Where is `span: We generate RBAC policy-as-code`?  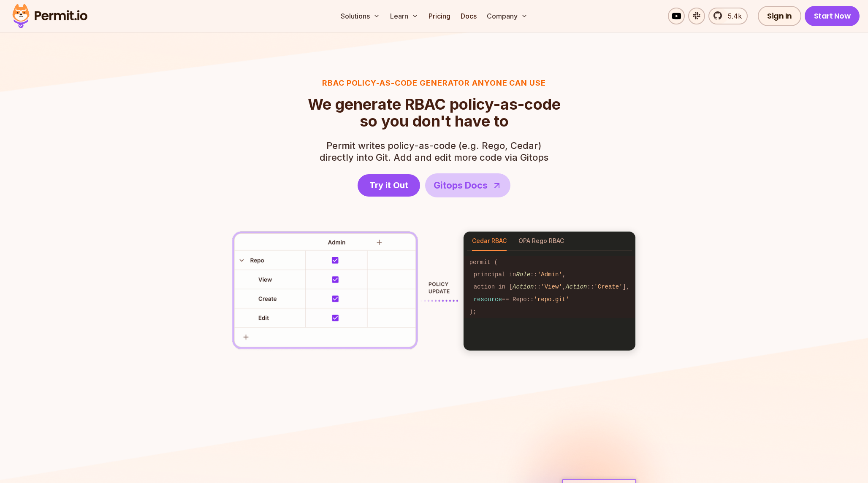
span: We generate RBAC policy-as-code is located at coordinates (434, 104).